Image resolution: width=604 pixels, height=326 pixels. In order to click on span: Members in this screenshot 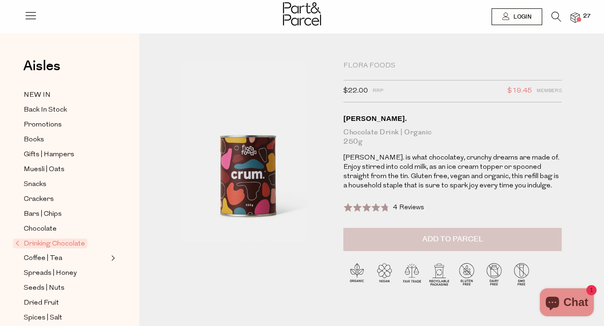, I will do `click(549, 91)`.